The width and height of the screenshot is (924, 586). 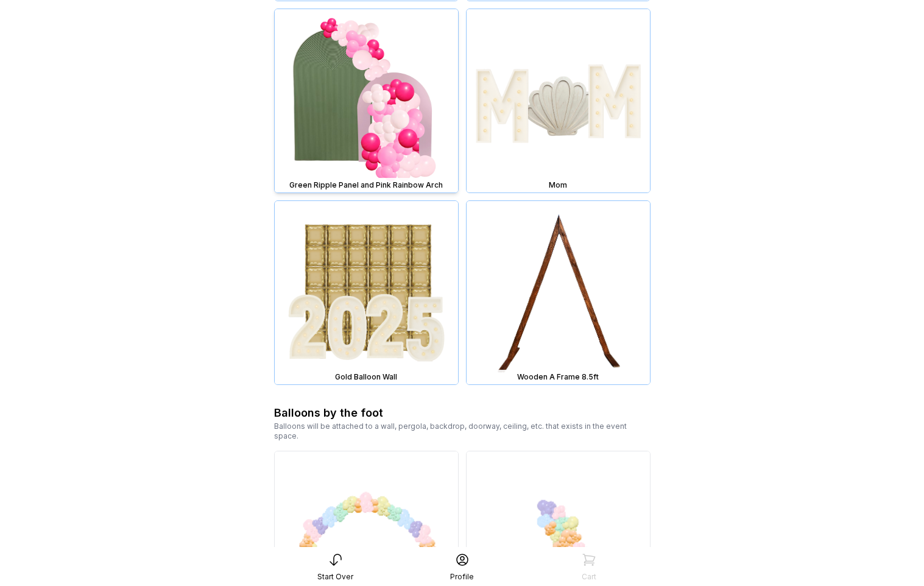 What do you see at coordinates (462, 431) in the screenshot?
I see `div: Balloons will be attached to a wall, pergola, backdrop, doorway, ceiling, etc. that exists in the...` at bounding box center [462, 431].